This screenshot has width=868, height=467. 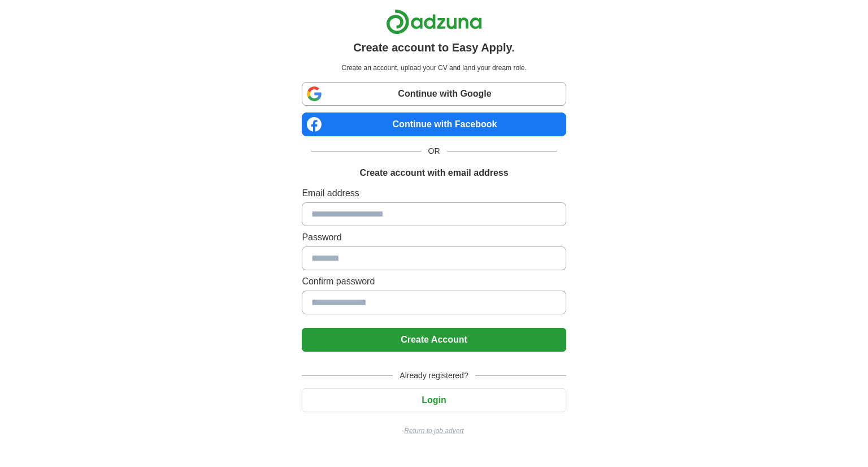 What do you see at coordinates (433, 339) in the screenshot?
I see `button: Create Account` at bounding box center [433, 339].